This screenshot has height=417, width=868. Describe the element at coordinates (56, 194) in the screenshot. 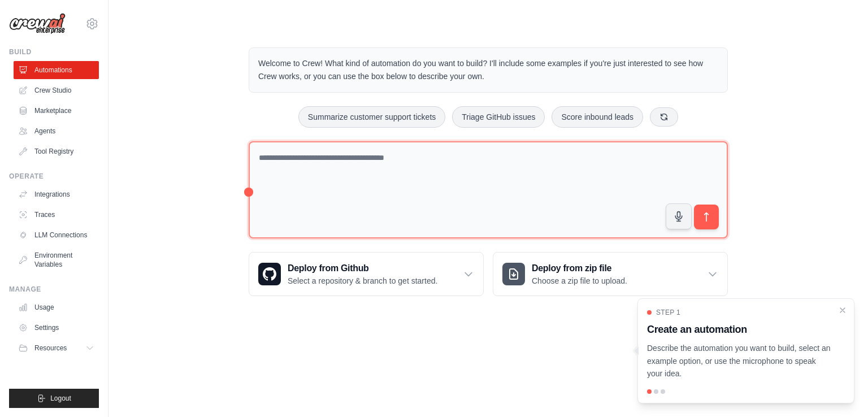

I see `a: Integrations` at that location.